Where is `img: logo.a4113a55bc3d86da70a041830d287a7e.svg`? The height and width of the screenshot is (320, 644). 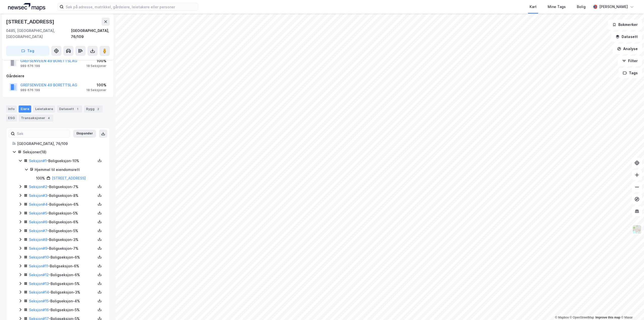 img: logo.a4113a55bc3d86da70a041830d287a7e.svg is located at coordinates (27, 7).